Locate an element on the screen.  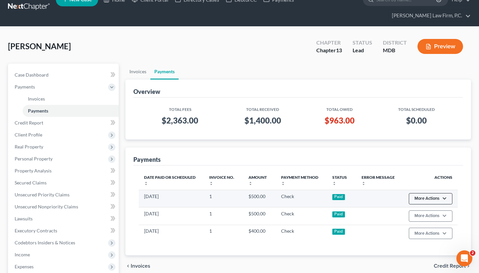
span: Executory Contracts is located at coordinates (36, 230).